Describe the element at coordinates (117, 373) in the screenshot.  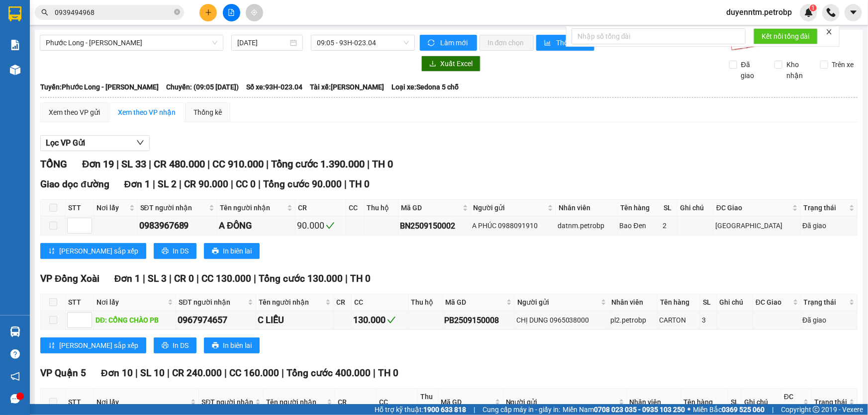
I see `span: Đơn 10` at that location.